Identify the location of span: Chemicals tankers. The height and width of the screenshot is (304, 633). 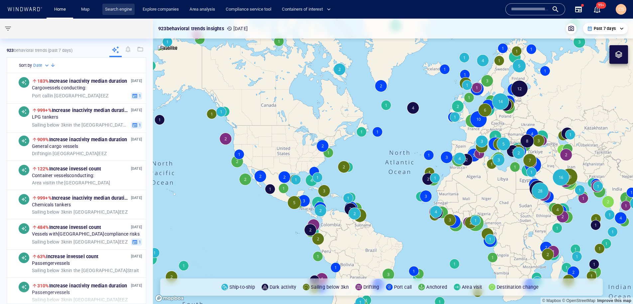
(51, 205).